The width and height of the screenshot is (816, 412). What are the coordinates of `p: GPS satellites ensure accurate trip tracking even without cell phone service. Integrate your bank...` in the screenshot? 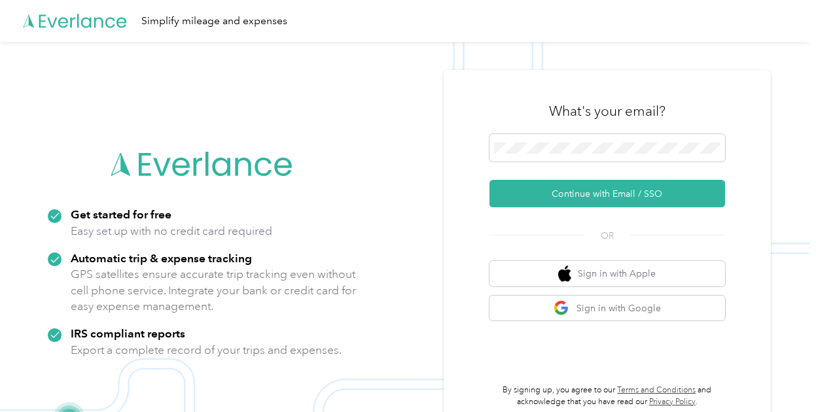 It's located at (213, 291).